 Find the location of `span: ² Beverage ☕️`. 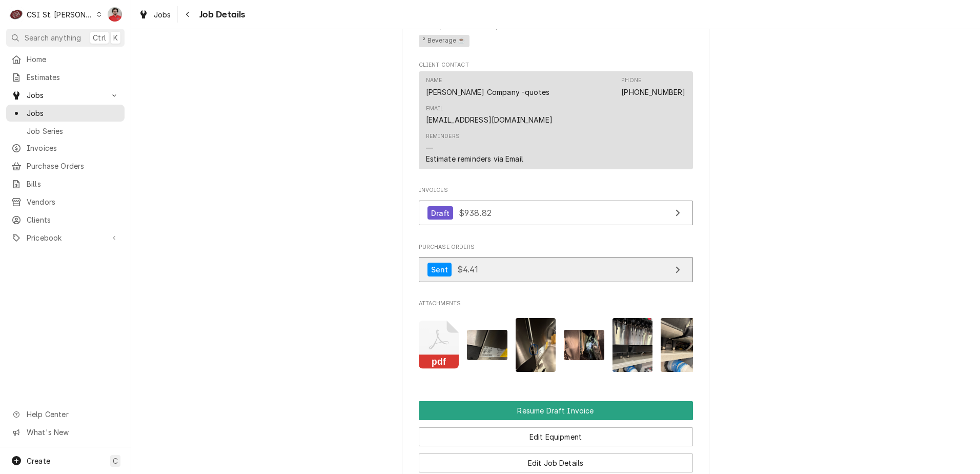

span: ² Beverage ☕️ is located at coordinates (445, 41).